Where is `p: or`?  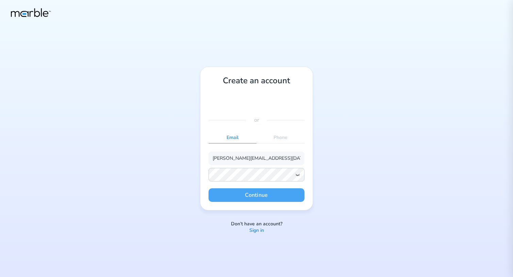 p: or is located at coordinates (256, 120).